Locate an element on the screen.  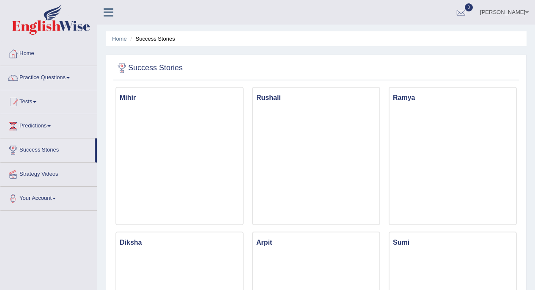
h3: Rushali is located at coordinates (316, 98).